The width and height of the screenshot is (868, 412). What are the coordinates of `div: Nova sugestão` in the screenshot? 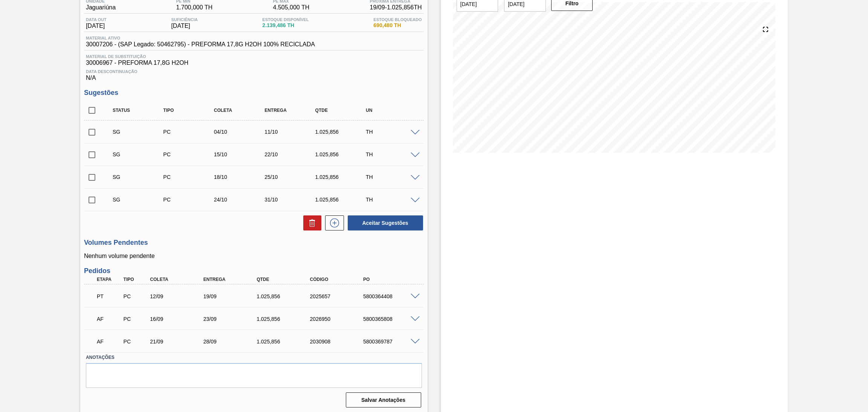 It's located at (333, 223).